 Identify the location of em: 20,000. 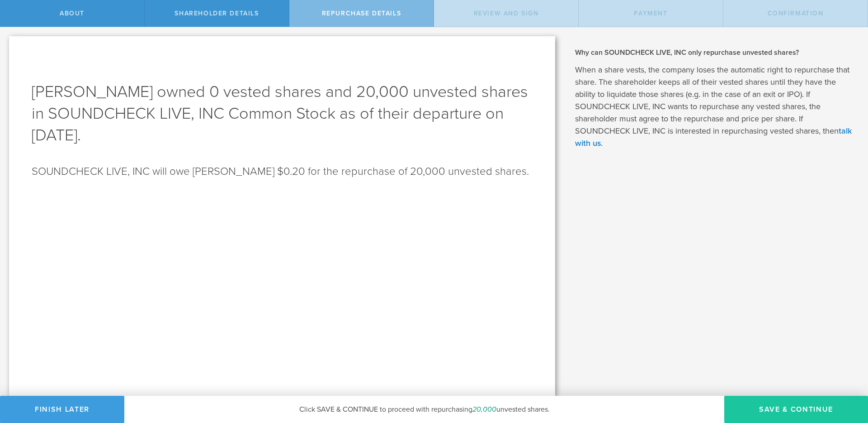
(484, 409).